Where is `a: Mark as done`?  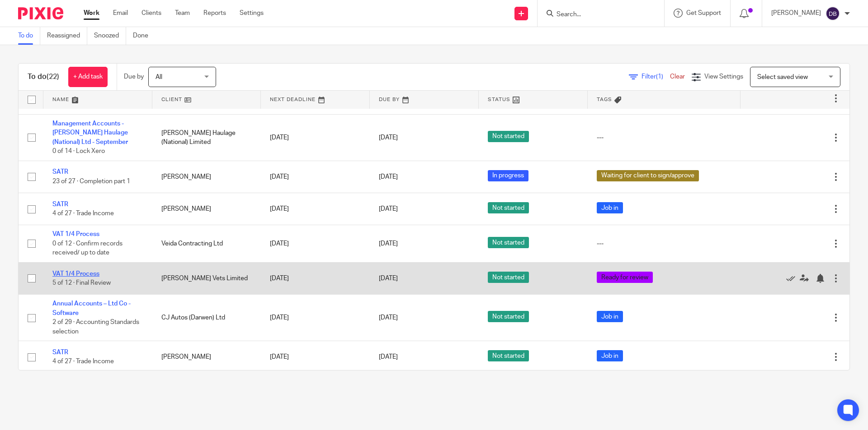
a: Mark as done is located at coordinates (792, 279).